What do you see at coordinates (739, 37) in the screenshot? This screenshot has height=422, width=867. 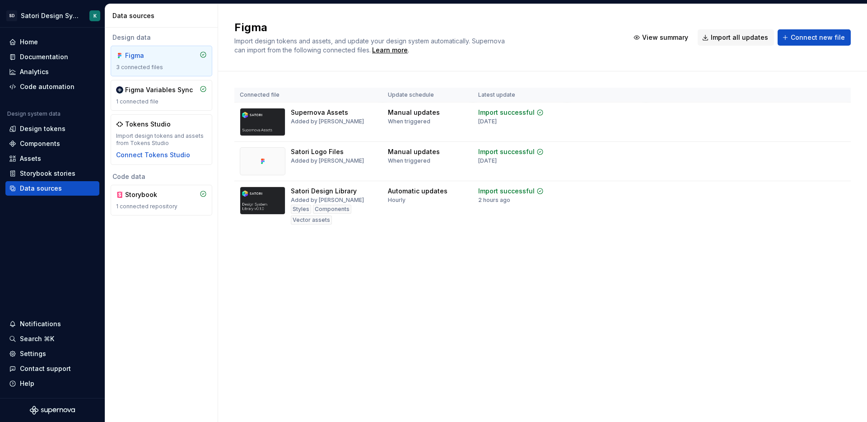 I see `span: Import all updates` at bounding box center [739, 37].